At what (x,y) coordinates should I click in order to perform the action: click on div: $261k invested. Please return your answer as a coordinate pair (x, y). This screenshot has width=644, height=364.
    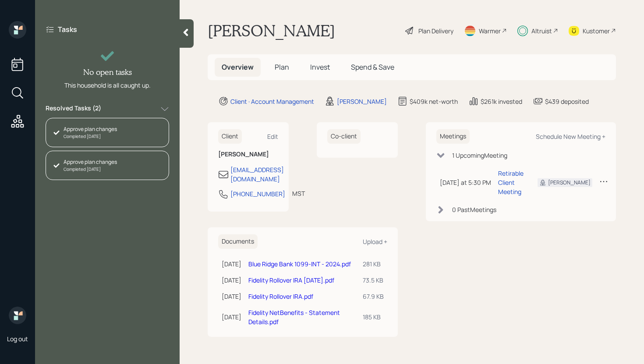
    Looking at the image, I should click on (501, 101).